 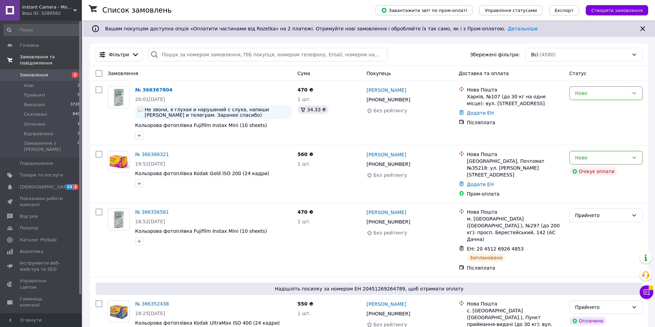 What do you see at coordinates (601, 307) in the screenshot?
I see `div: Прийнято` at bounding box center [601, 307].